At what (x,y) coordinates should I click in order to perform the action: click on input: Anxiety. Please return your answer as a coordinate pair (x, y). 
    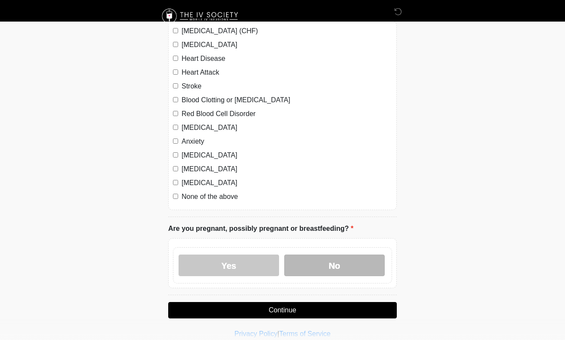
    Looking at the image, I should click on (176, 141).